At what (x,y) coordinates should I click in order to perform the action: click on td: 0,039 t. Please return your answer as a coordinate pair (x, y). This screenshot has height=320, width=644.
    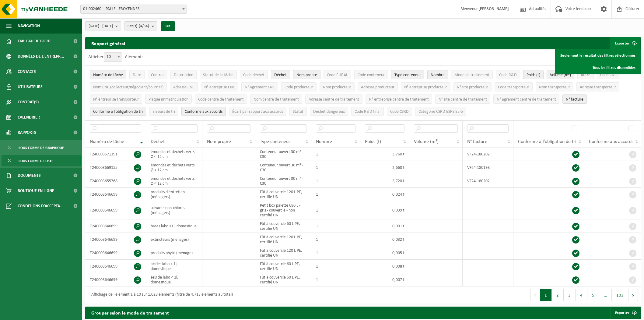
    Looking at the image, I should click on (385, 210).